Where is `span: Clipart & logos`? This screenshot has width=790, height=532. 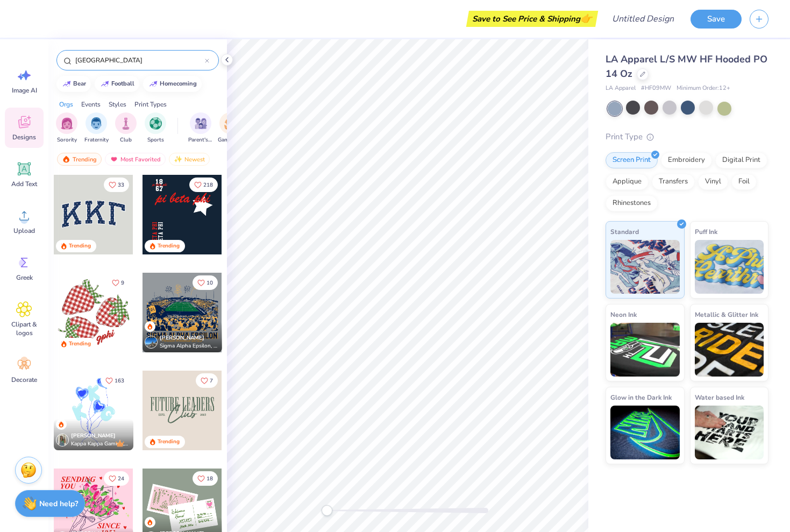 span: Clipart & logos is located at coordinates (24, 328).